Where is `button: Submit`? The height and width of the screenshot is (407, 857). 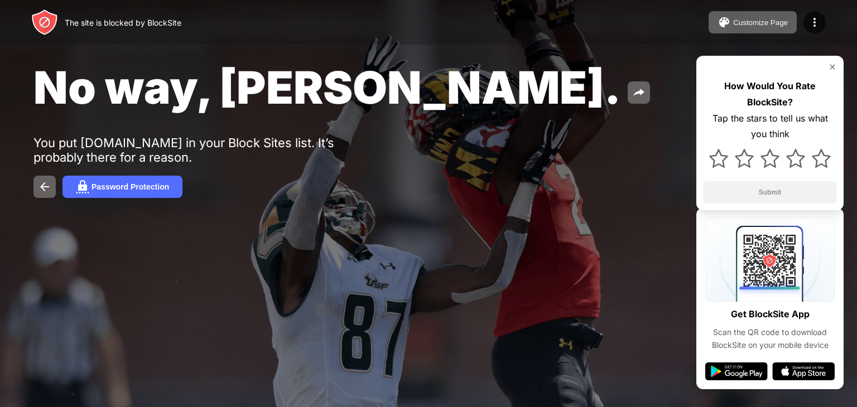
button: Submit is located at coordinates (770, 193).